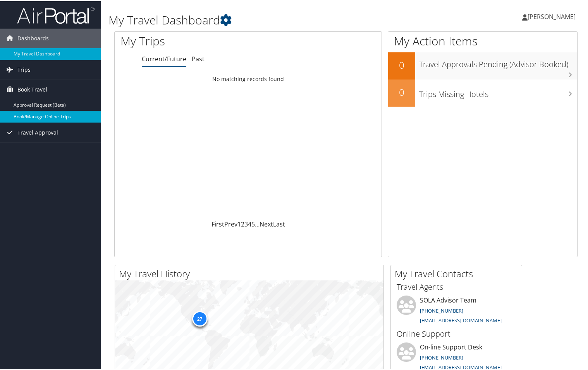  Describe the element at coordinates (231, 223) in the screenshot. I see `a: Prev` at that location.